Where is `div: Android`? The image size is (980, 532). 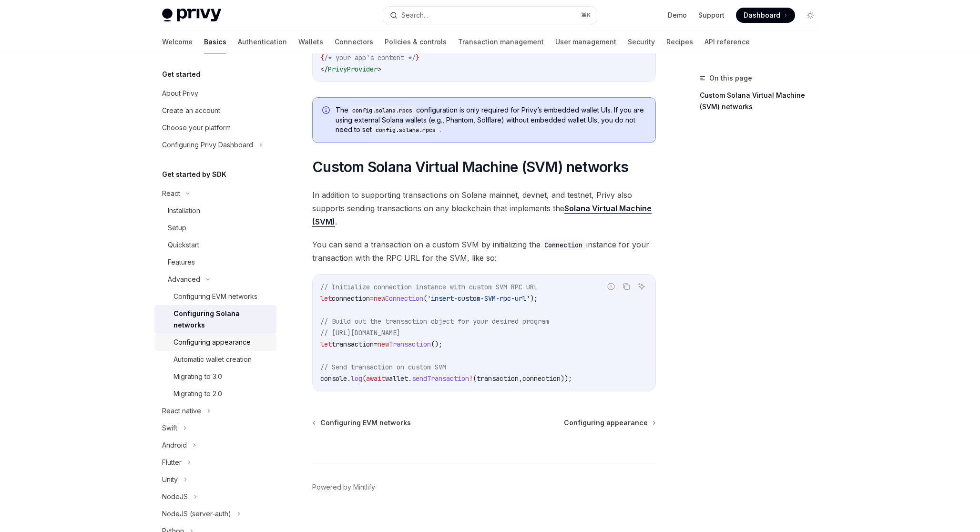 div: Android is located at coordinates (174, 445).